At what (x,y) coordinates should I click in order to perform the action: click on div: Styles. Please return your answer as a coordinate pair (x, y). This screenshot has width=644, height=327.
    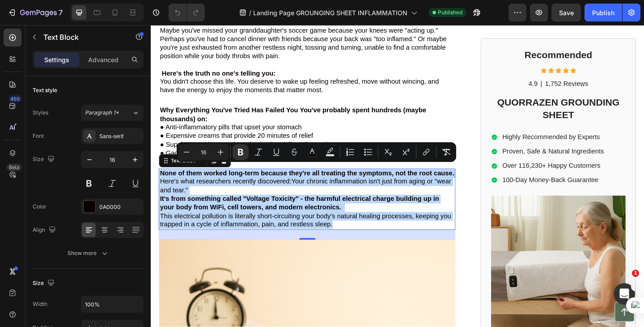
    Looking at the image, I should click on (40, 113).